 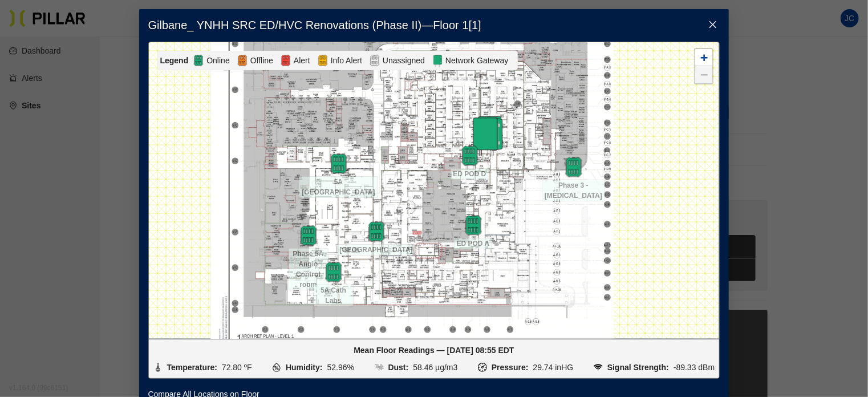 What do you see at coordinates (333, 272) in the screenshot?
I see `div: 5A Cath Labs` at bounding box center [333, 272].